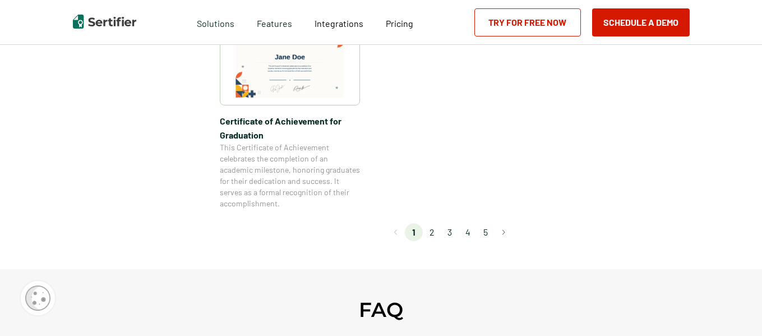 This screenshot has height=336, width=762. Describe the element at coordinates (104, 21) in the screenshot. I see `img: Sertifier | Digital Credentialing Platform` at that location.